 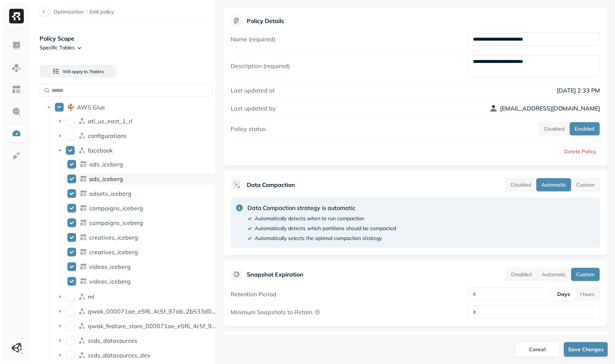 I want to click on button: qwak_000071ae_e5f6_4c5f_97ab_2b533d00d294_analytics_data, so click(x=70, y=312).